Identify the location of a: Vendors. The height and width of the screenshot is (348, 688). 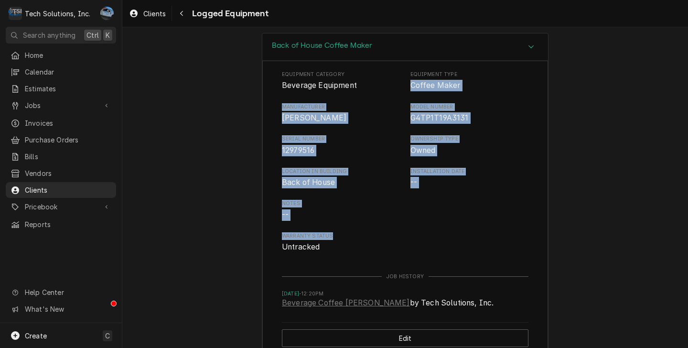
(61, 173).